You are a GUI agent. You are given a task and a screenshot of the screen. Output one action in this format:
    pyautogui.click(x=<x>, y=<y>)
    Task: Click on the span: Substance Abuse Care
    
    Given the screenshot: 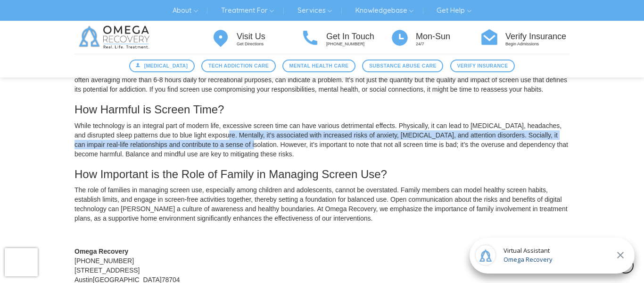 What is the action you would take?
    pyautogui.click(x=403, y=65)
    